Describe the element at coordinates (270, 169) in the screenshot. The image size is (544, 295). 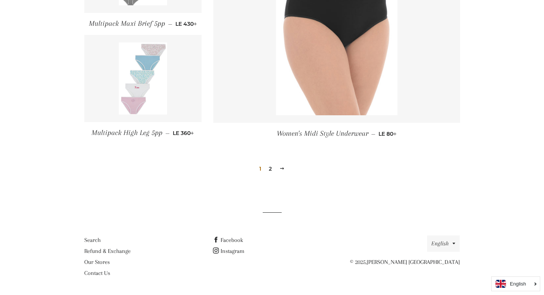
I see `a: 2` at that location.